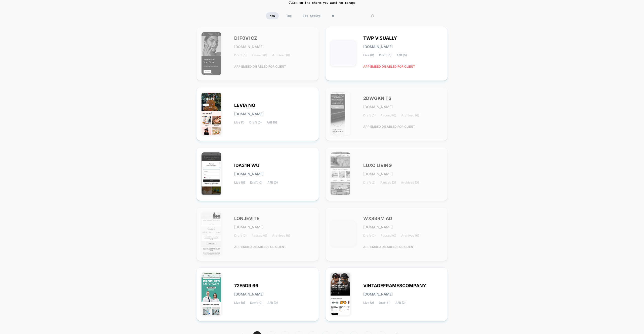  I want to click on span: LEVIA NO, so click(245, 105).